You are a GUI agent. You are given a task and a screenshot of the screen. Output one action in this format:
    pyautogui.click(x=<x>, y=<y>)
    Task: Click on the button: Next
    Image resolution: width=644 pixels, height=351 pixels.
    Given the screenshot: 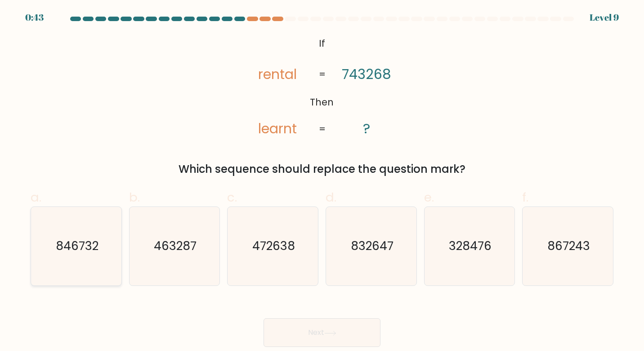 What is the action you would take?
    pyautogui.click(x=322, y=333)
    